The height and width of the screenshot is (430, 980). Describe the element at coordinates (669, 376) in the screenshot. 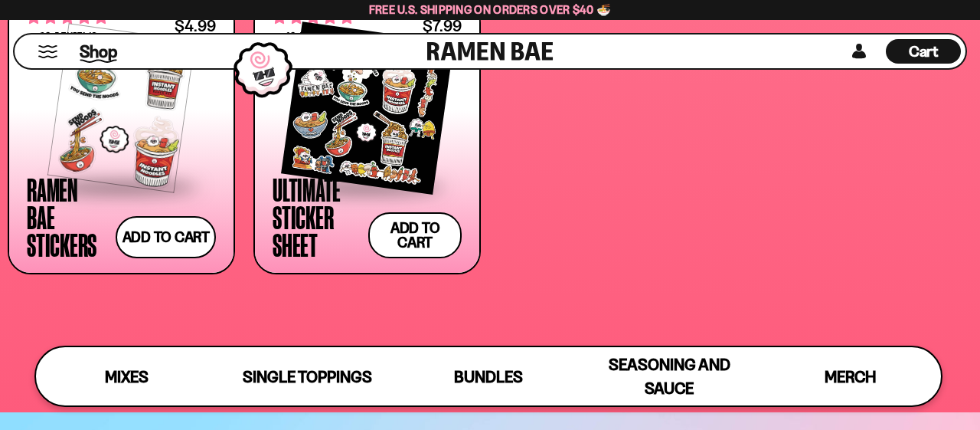

I see `span: Seasoning and Sauce` at that location.